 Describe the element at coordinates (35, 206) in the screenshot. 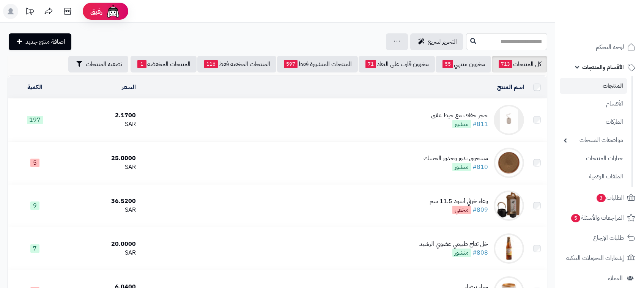

I see `span: 9` at that location.